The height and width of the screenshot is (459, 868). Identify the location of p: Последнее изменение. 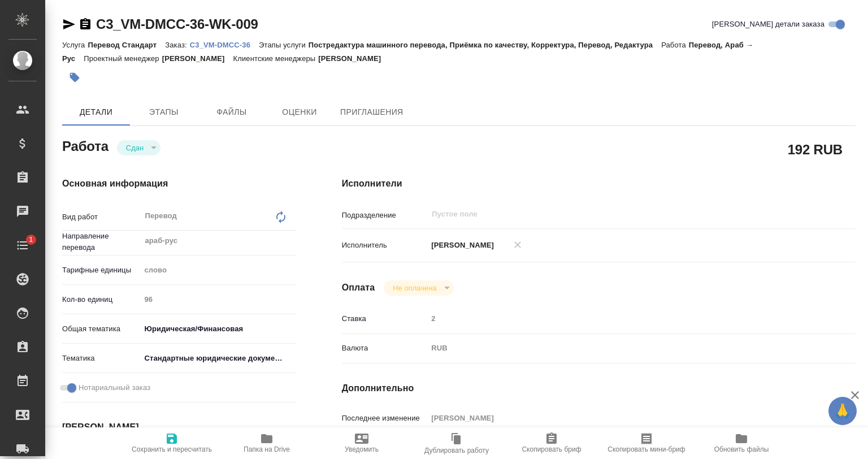
(385, 418).